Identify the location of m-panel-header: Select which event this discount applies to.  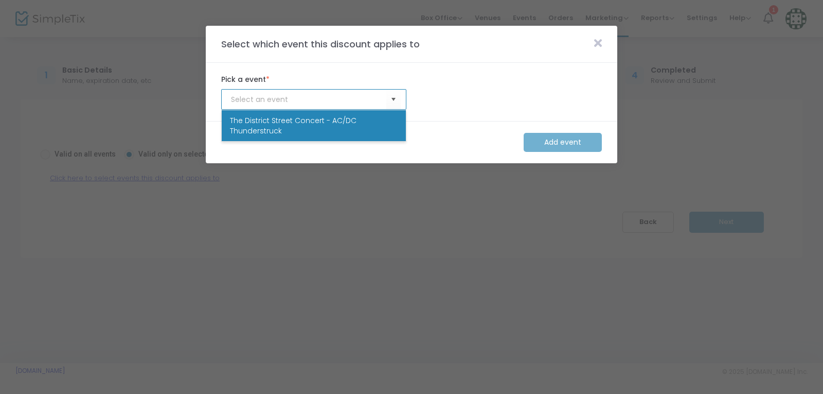
(412, 44).